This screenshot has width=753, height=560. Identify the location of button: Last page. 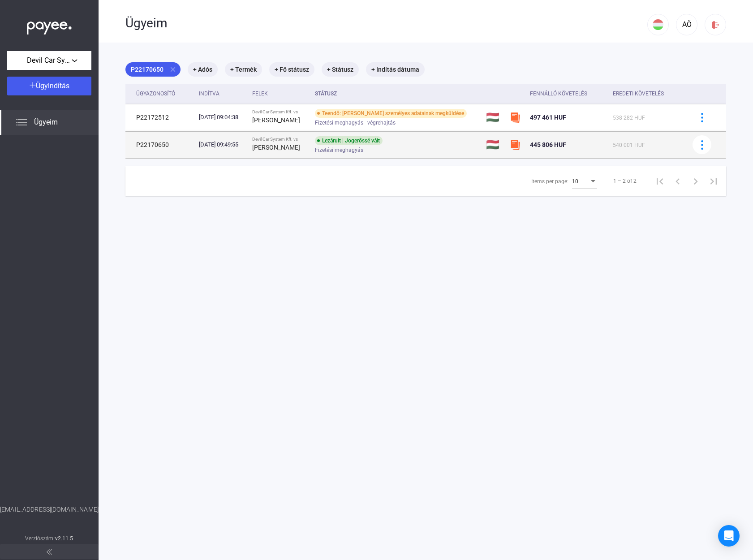
(714, 181).